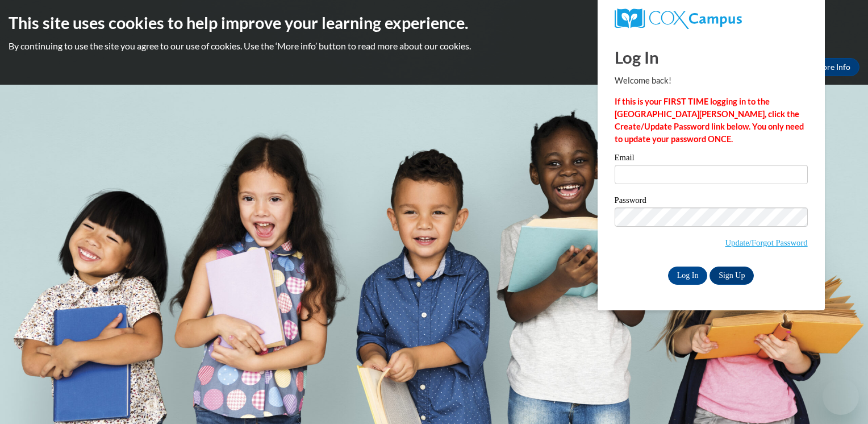 This screenshot has height=424, width=868. I want to click on h1: Log In, so click(710, 57).